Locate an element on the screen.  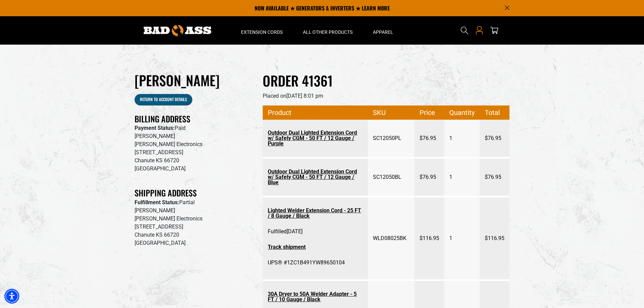
span: Fulfilled is located at coordinates (285, 231).